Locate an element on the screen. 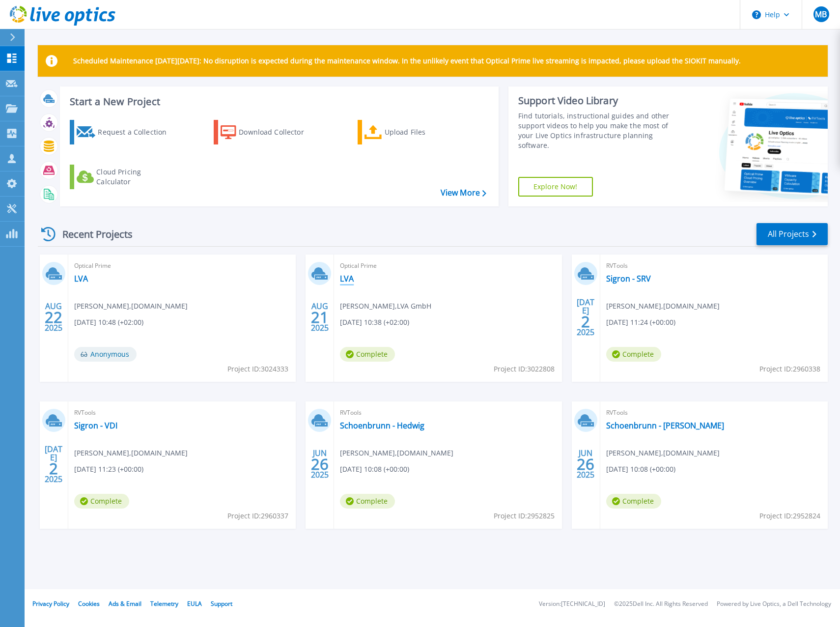 Image resolution: width=840 pixels, height=627 pixels. div: Upload Files is located at coordinates (424, 132).